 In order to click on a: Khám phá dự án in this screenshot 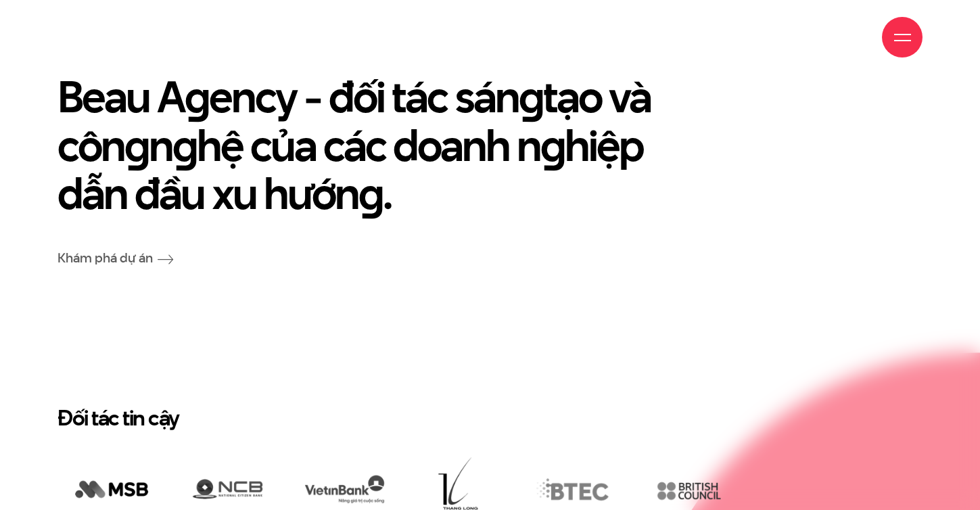, I will do `click(116, 258)`.